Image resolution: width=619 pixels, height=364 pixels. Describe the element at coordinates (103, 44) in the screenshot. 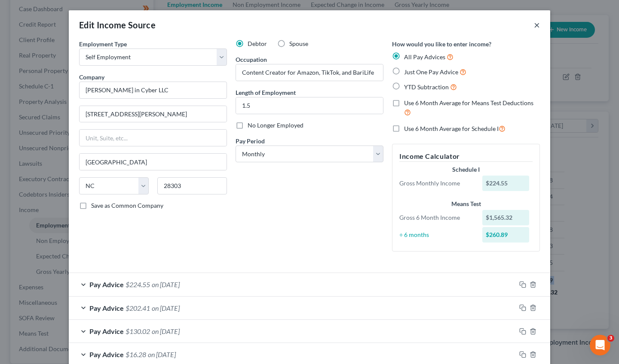

I see `span: Employment Type` at that location.